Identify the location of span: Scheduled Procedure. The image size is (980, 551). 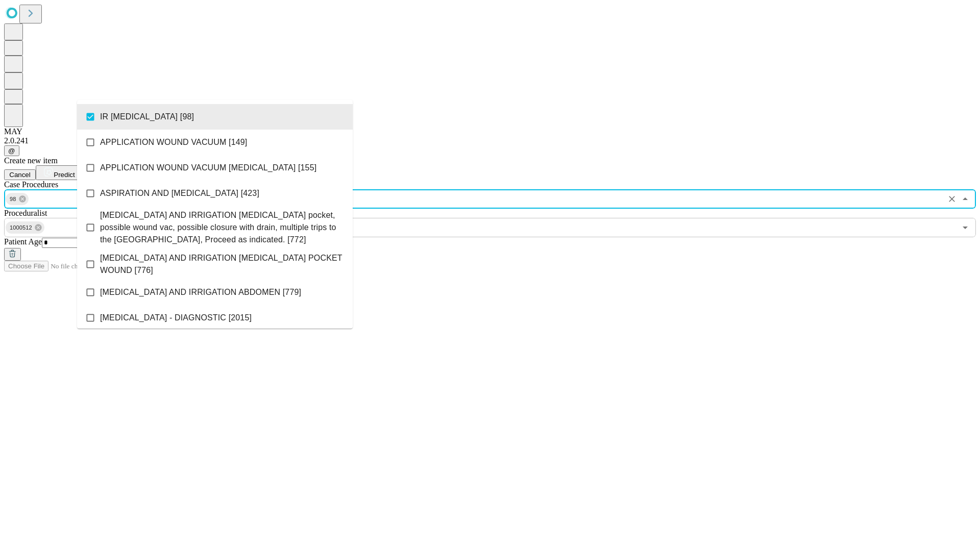
(31, 184).